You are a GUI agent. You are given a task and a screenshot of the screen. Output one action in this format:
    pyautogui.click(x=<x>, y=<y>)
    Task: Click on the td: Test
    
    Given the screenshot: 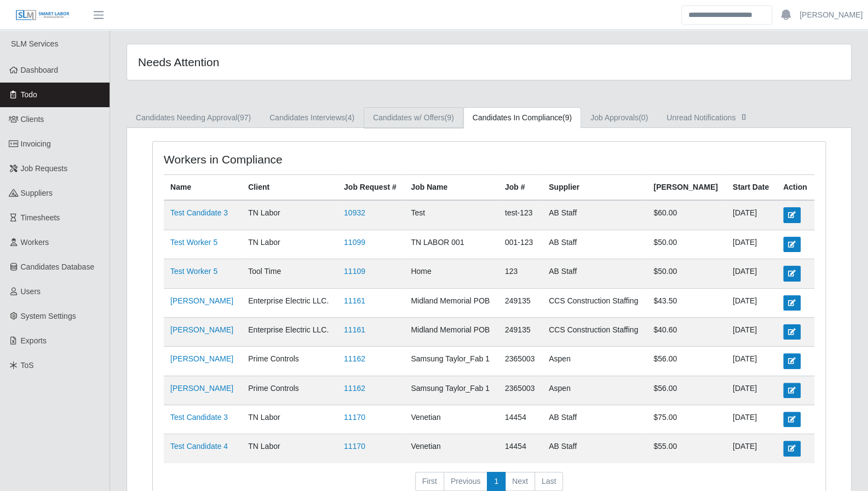 What is the action you would take?
    pyautogui.click(x=451, y=215)
    